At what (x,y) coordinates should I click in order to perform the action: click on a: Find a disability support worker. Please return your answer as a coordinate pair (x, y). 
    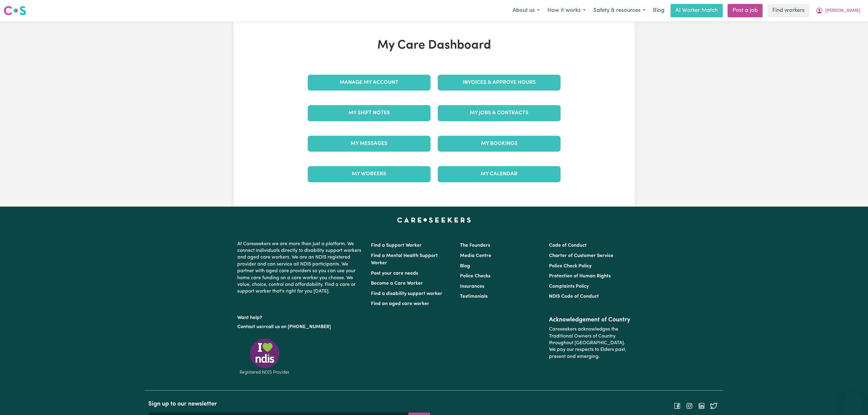
    Looking at the image, I should click on (407, 293).